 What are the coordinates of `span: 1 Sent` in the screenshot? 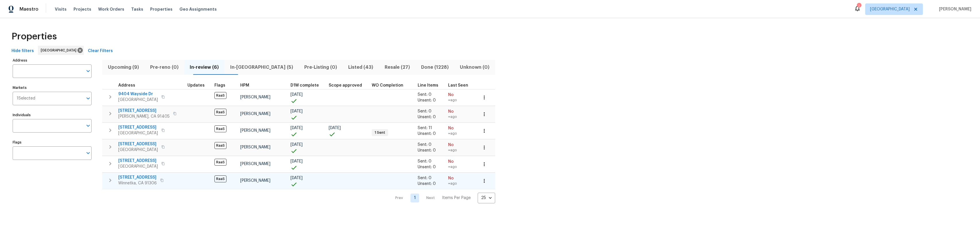 It's located at (380, 132).